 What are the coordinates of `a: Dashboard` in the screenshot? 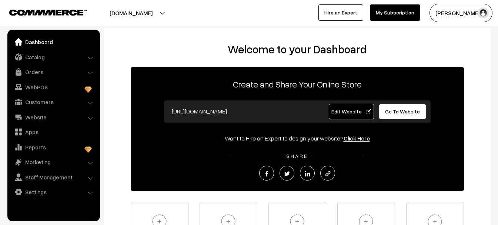 It's located at (53, 42).